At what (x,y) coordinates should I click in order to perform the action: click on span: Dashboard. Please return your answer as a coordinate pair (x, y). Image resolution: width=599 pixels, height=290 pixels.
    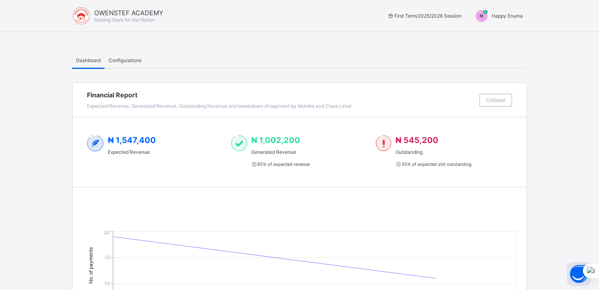
    Looking at the image, I should click on (88, 60).